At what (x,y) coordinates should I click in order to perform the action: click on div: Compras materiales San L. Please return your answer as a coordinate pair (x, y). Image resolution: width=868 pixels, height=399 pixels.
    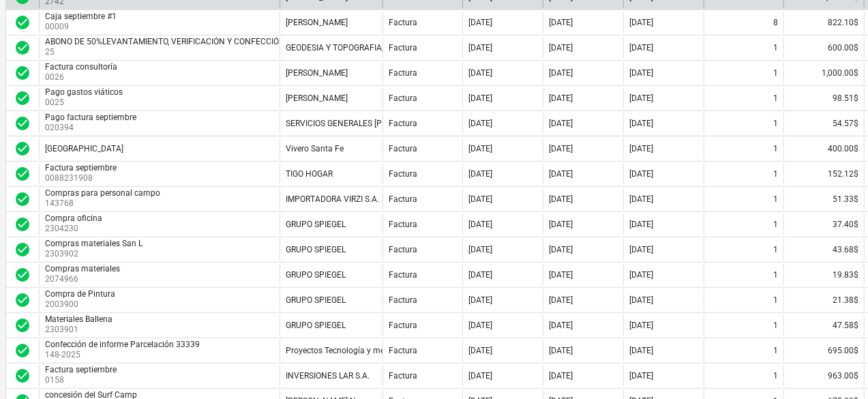
    Looking at the image, I should click on (94, 244).